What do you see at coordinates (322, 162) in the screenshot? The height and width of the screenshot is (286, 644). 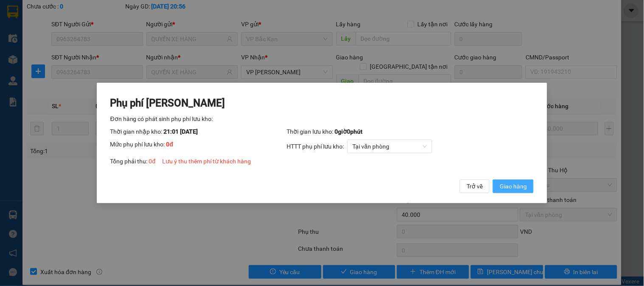 I see `div: Tổng phải thu:` at bounding box center [322, 162].